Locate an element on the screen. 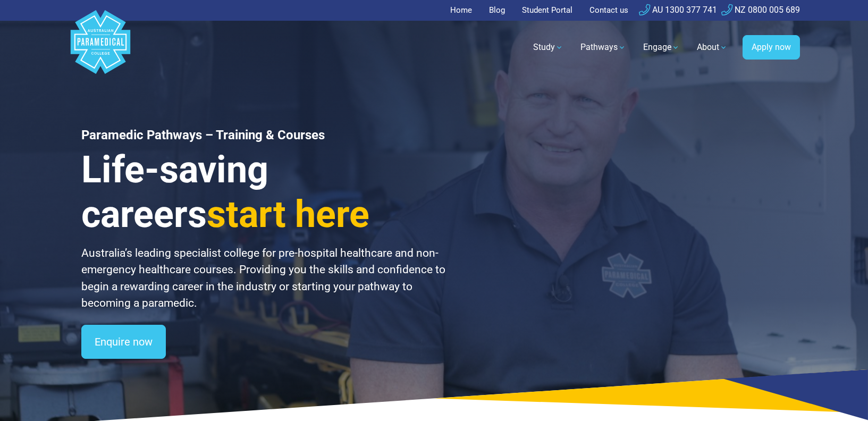 The height and width of the screenshot is (421, 868). a: Australian Paramedical College is located at coordinates (100, 48).